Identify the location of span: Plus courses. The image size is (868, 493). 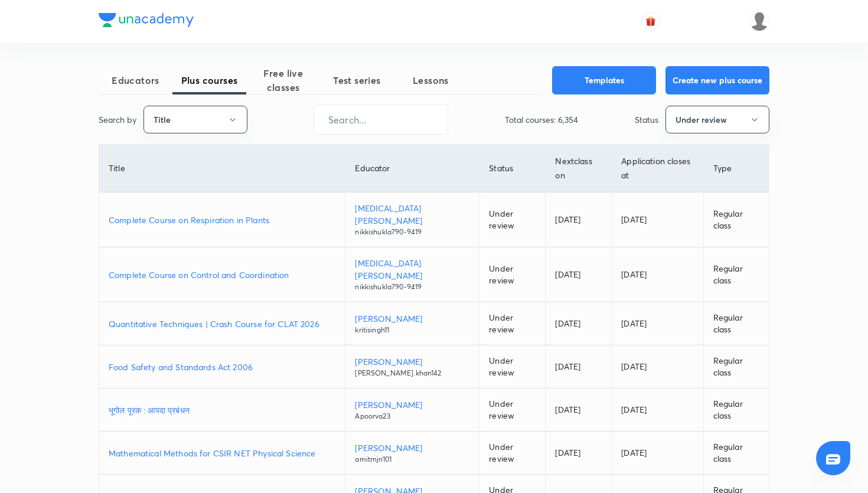
(209, 80).